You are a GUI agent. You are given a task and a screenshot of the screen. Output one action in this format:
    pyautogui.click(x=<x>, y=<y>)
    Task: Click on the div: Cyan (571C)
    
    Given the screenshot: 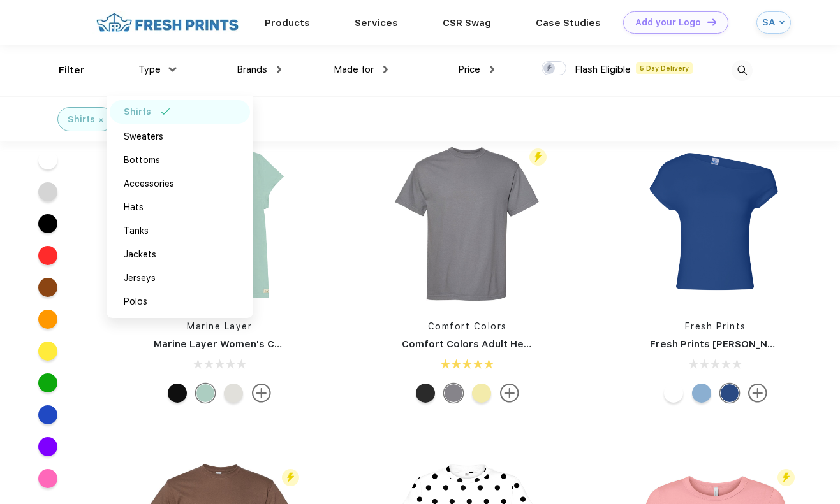 What is the action you would take?
    pyautogui.click(x=205, y=393)
    